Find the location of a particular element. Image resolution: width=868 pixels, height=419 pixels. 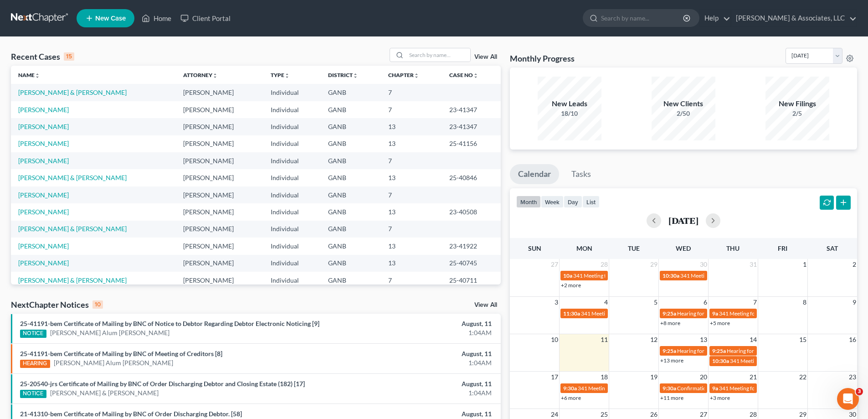

a: Client Portal is located at coordinates (205, 18).